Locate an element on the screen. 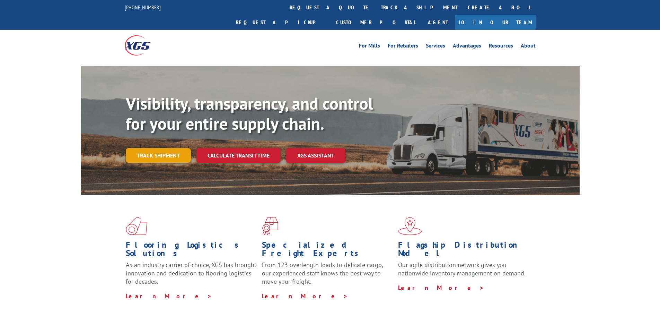  a: Request a pickup is located at coordinates (281, 22).